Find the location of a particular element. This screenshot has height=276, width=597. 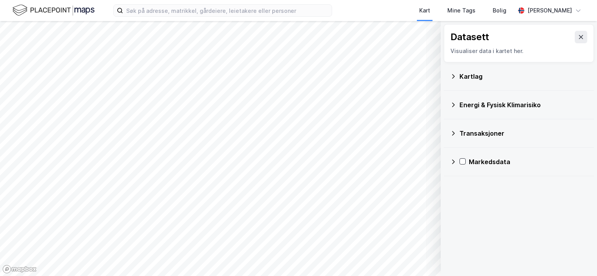

div: Kart is located at coordinates (424, 11).